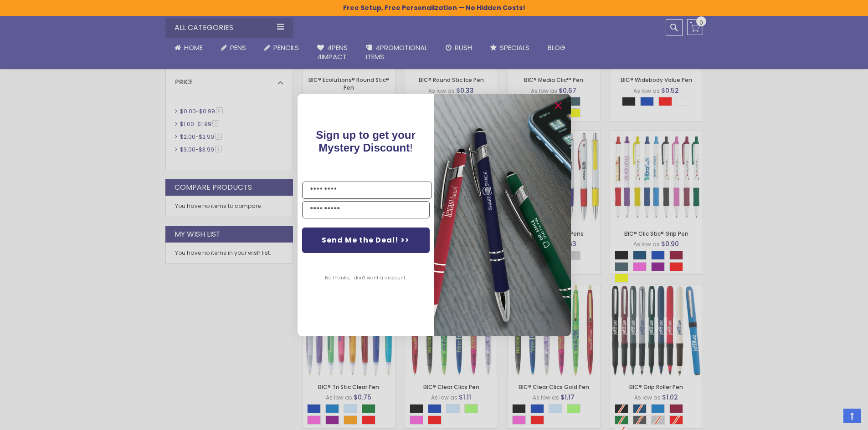 This screenshot has height=430, width=868. Describe the element at coordinates (365, 278) in the screenshot. I see `button: No thanks, I don't want a discount.` at that location.